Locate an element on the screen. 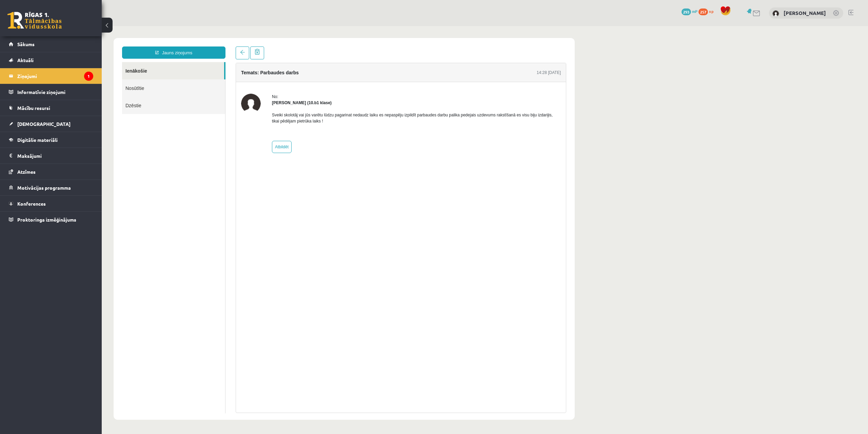 The height and width of the screenshot is (434, 868). img: Kristaps Korotkevičs is located at coordinates (776, 14).